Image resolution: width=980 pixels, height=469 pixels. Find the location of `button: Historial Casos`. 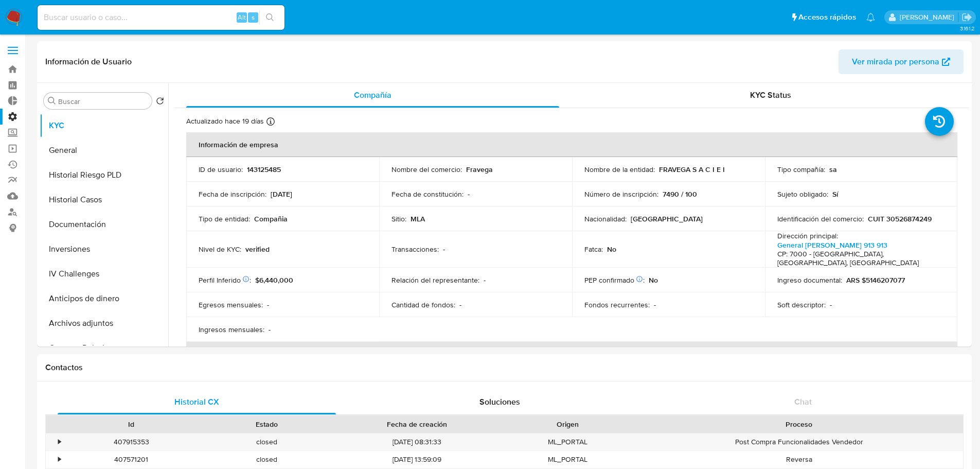

button: Historial Casos is located at coordinates (104, 200).